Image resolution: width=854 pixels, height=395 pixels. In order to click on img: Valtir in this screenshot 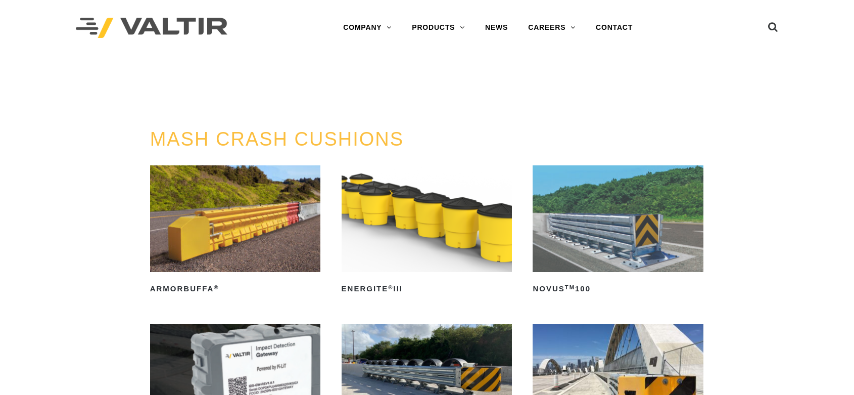, I will do `click(152, 28)`.